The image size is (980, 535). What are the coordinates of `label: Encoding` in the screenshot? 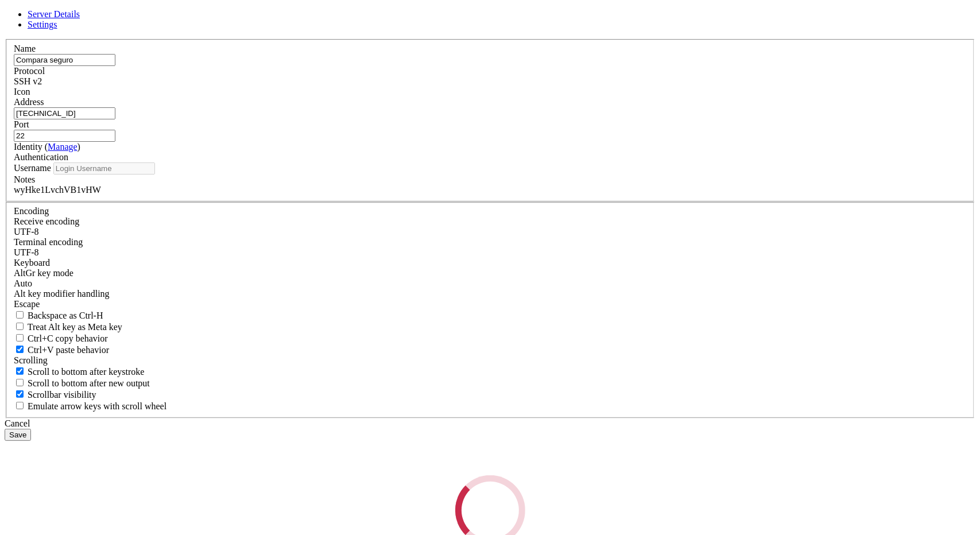 It's located at (31, 211).